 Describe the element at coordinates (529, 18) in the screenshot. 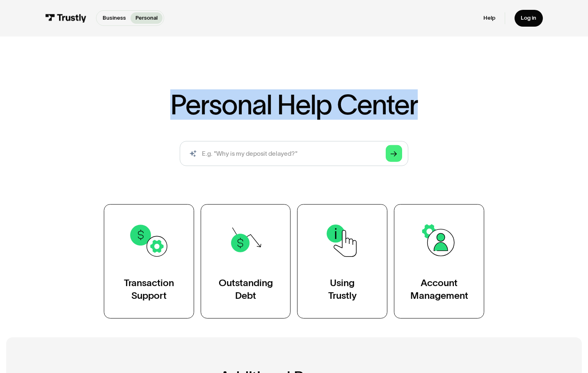

I see `div: Log in` at that location.